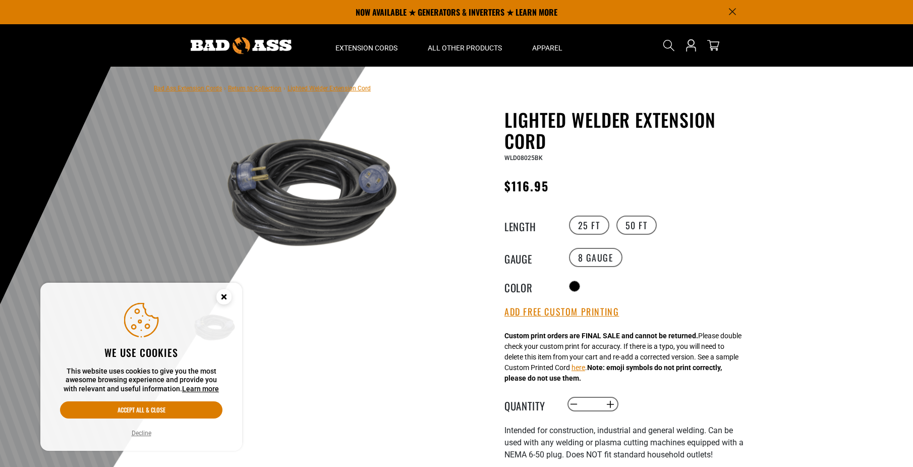 Image resolution: width=913 pixels, height=467 pixels. I want to click on span: Intended for construction, industrial and general welding. Can be used with any welding or plasma..., so click(624, 442).